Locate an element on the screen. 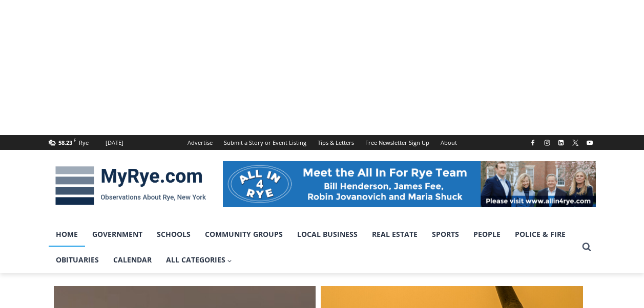 The width and height of the screenshot is (644, 308). a: YouTube is located at coordinates (590, 143).